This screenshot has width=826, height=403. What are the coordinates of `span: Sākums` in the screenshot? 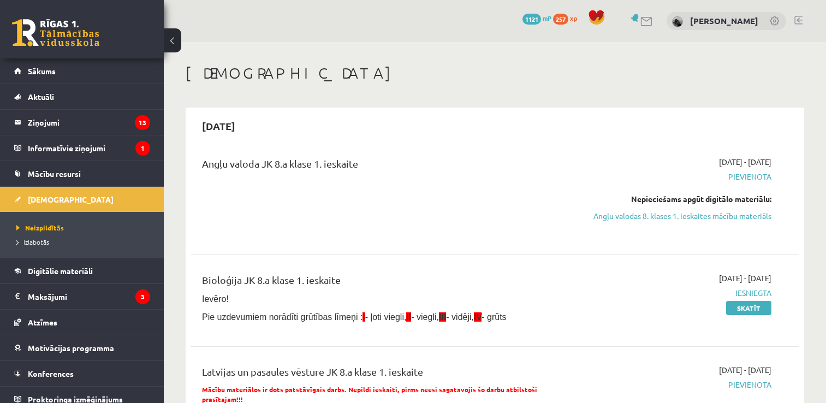 It's located at (41, 71).